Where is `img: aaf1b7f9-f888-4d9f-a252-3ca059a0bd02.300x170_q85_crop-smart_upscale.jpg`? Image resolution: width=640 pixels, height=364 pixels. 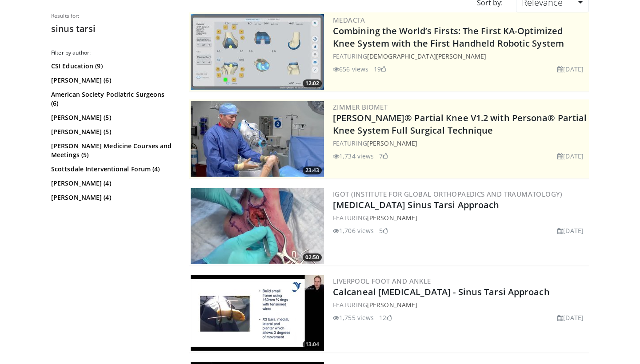
img: aaf1b7f9-f888-4d9f-a252-3ca059a0bd02.300x170_q85_crop-smart_upscale.jpg is located at coordinates (258, 52).